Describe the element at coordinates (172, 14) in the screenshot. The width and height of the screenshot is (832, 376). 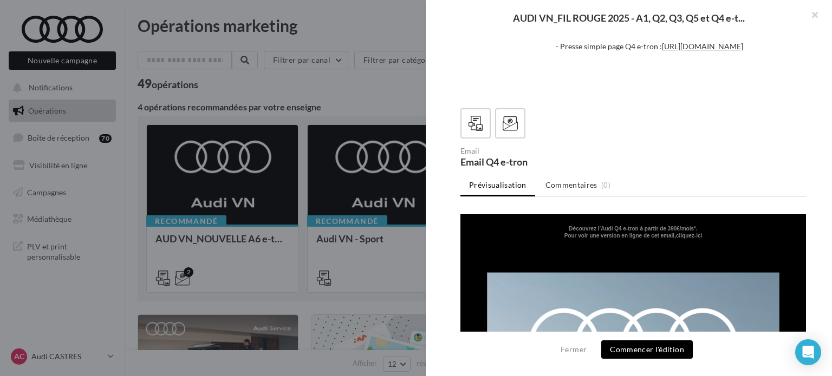
I see `b: Découvrez l’Audi Q4 e-tron à partir de 390€/mois*.` at that location.